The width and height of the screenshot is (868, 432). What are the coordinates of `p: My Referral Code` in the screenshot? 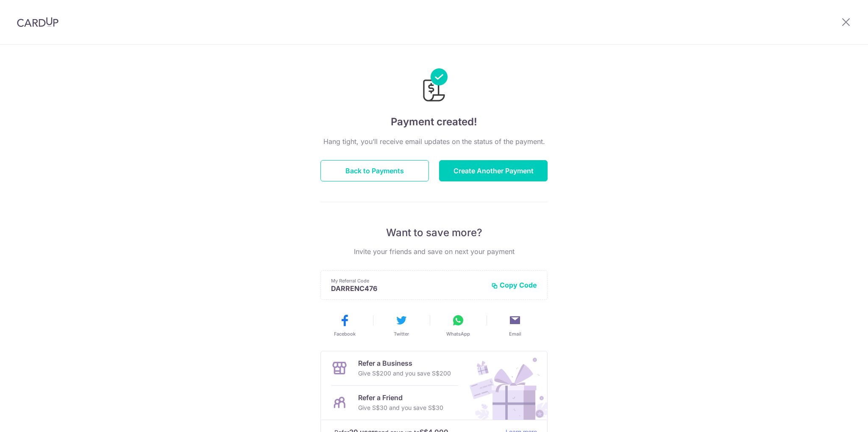 It's located at (408, 281).